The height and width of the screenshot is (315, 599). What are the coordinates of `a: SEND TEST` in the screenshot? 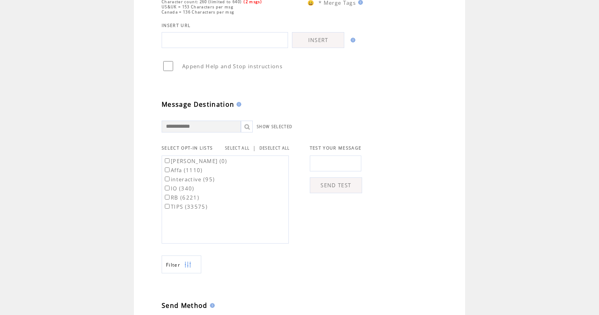 It's located at (336, 185).